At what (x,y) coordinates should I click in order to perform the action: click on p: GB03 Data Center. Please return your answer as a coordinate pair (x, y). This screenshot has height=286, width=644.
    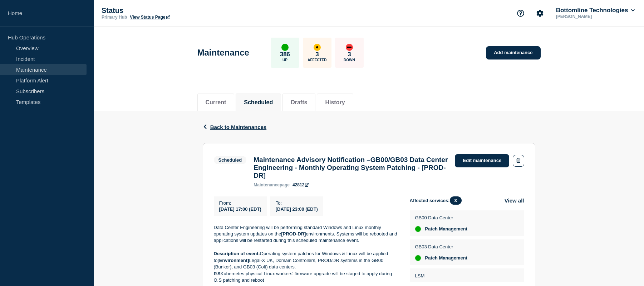
    Looking at the image, I should click on (441, 247).